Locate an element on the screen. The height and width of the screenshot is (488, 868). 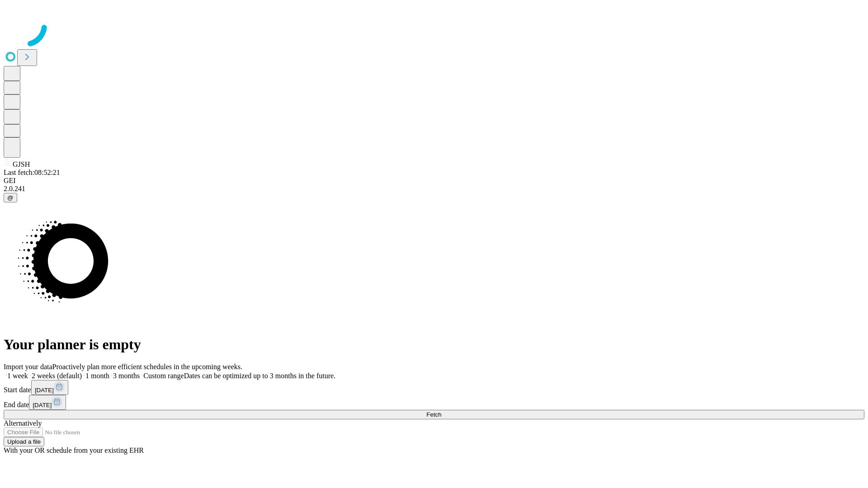
button: Upload a file is located at coordinates (24, 442).